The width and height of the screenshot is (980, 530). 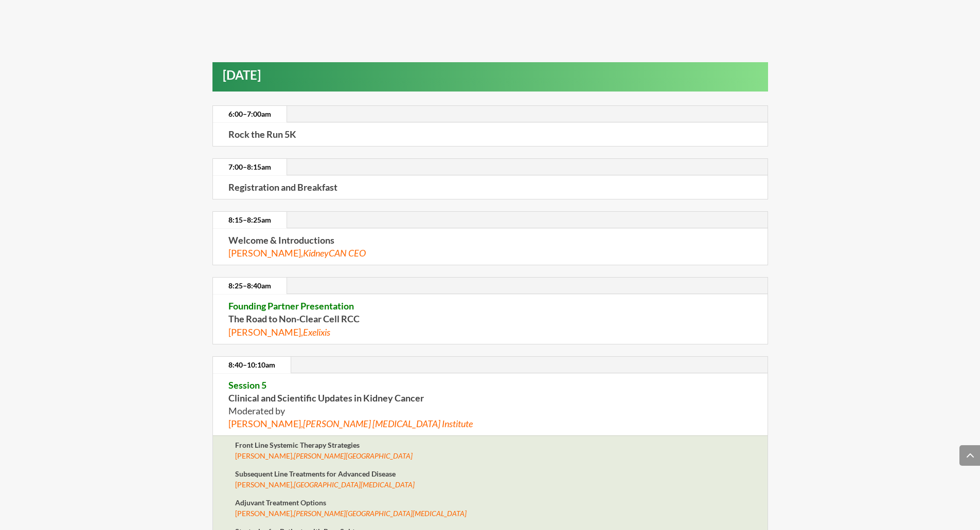 What do you see at coordinates (294, 312) in the screenshot?
I see `strong: The Road to Non-Clear Cell RCC` at bounding box center [294, 312].